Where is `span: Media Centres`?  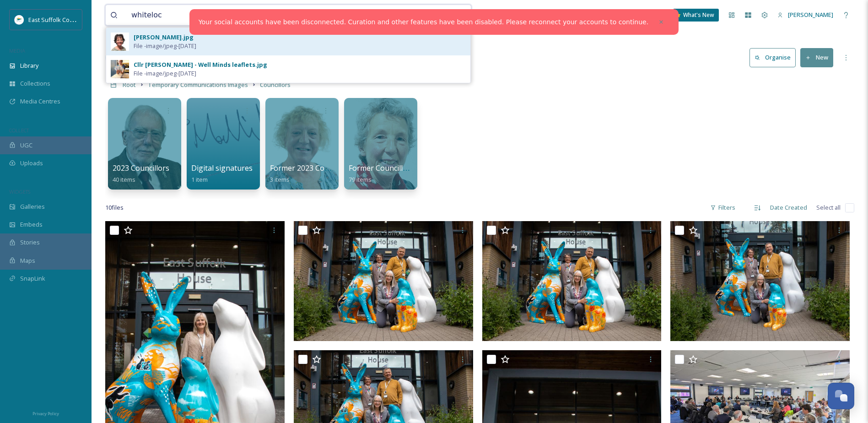
span: Media Centres is located at coordinates (40, 101).